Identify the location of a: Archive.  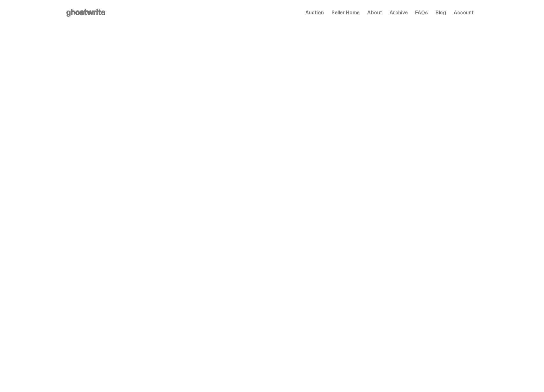
(398, 13).